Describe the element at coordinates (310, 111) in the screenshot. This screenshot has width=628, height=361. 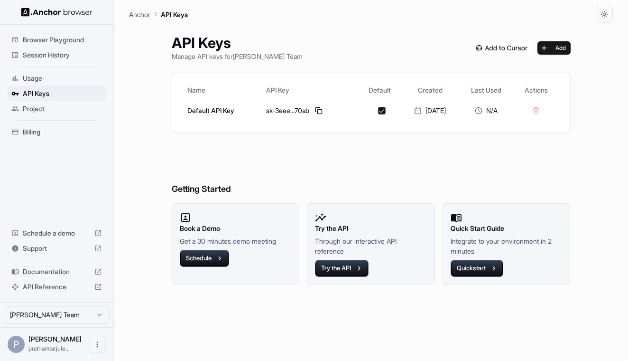
I see `div: sk-3eee...70ab` at that location.